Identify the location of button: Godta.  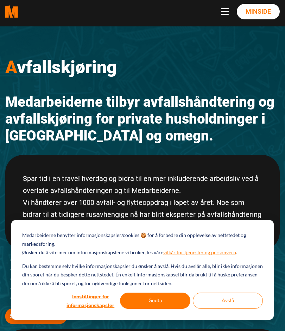
(155, 301).